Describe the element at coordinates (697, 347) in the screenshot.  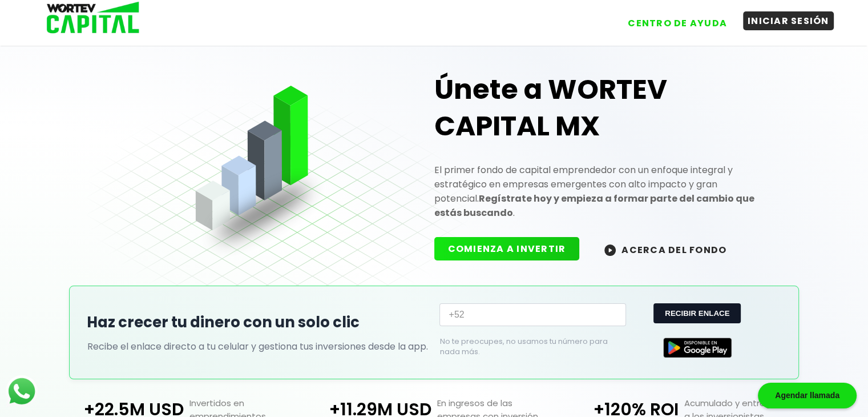
I see `img: Google Play` at that location.